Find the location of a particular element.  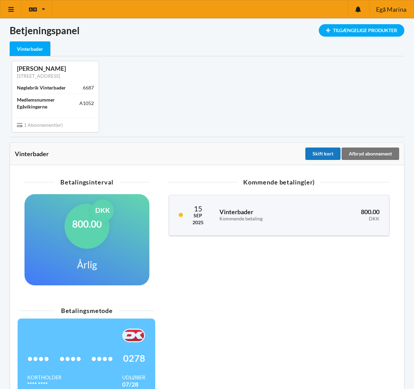

div: Kommende betaling(er) is located at coordinates (279, 182).